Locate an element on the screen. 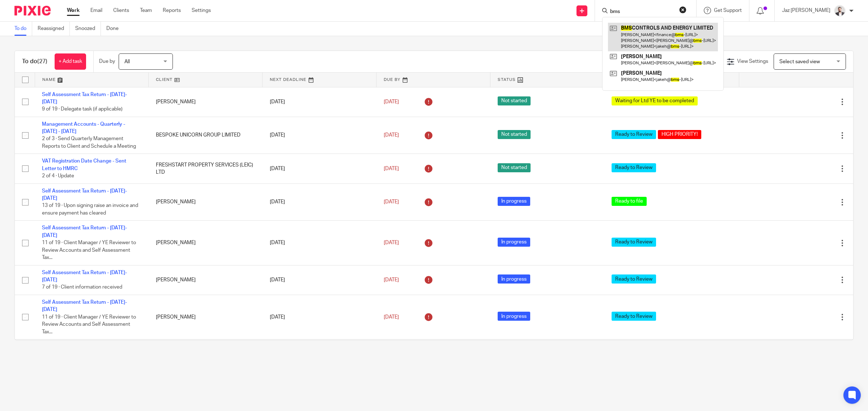 Image resolution: width=868 pixels, height=411 pixels. a: Reports is located at coordinates (172, 10).